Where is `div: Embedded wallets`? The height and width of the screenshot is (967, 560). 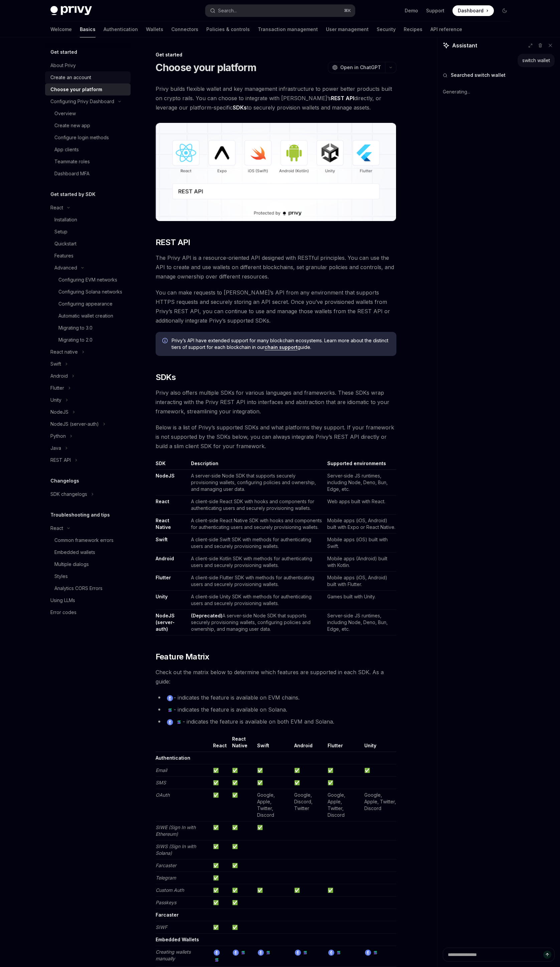
div: Embedded wallets is located at coordinates (74, 552).